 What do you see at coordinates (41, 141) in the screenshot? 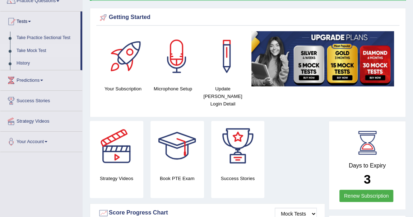
I see `a: Your Account` at bounding box center [41, 141].